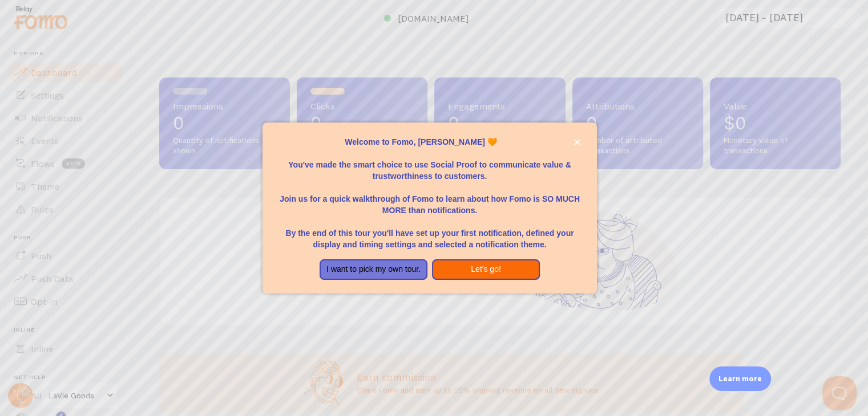 The image size is (868, 416). What do you see at coordinates (430, 208) in the screenshot?
I see `div: Welcome to Fomo, Vivian Ho 🧡You&amp;#39;ve made the smart choice to use Social Proof to communica...` at bounding box center [430, 208].